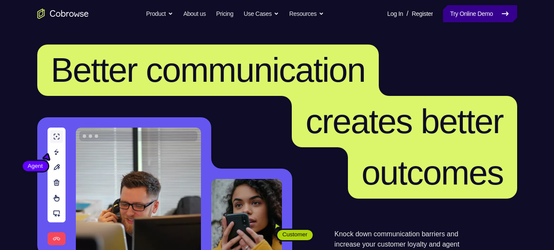 This screenshot has width=554, height=250. I want to click on button: Use Cases, so click(261, 14).